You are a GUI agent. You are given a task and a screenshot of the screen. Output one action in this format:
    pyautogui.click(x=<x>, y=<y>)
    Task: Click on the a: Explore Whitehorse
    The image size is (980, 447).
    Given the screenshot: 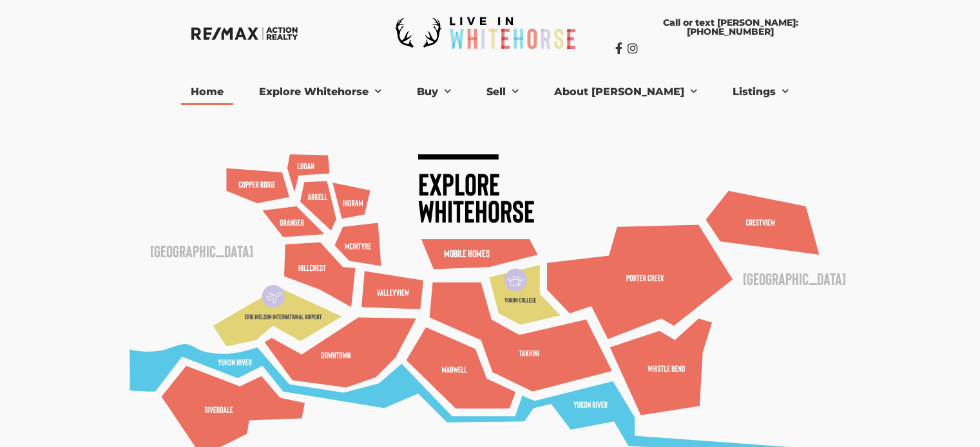 What is the action you would take?
    pyautogui.click(x=320, y=92)
    